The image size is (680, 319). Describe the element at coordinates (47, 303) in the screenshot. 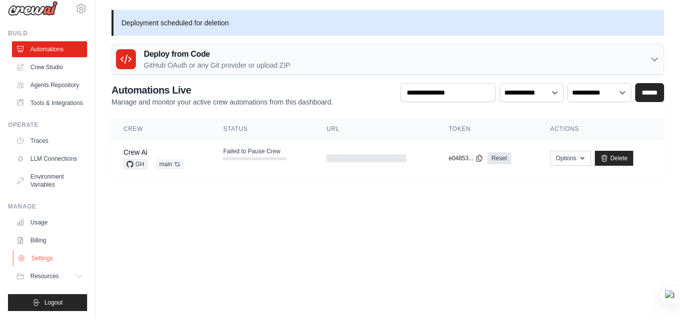

I see `button: Logout` at that location.